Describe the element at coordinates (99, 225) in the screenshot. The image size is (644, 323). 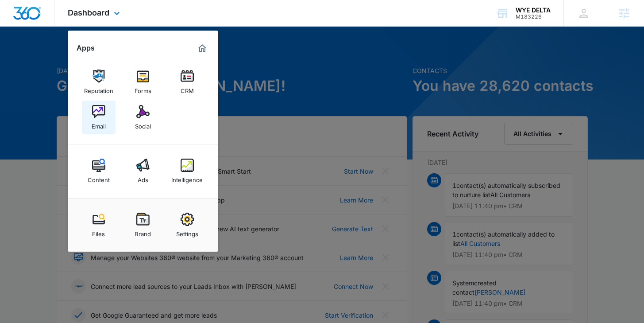
I see `a: Files` at that location.